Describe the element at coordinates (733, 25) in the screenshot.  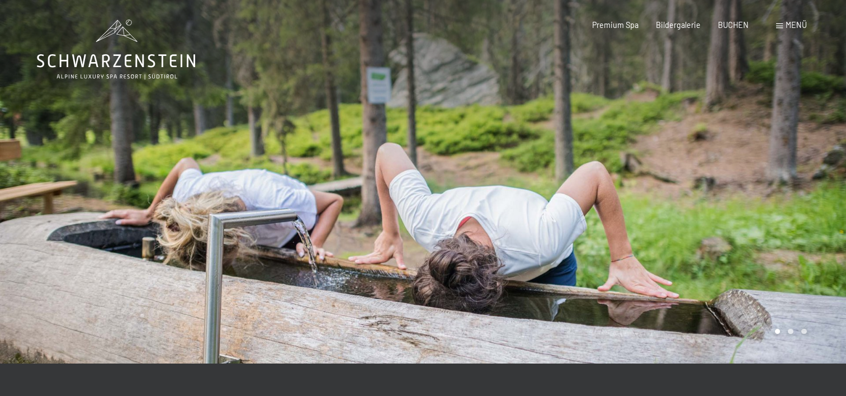
I see `span: BUCHEN` at that location.